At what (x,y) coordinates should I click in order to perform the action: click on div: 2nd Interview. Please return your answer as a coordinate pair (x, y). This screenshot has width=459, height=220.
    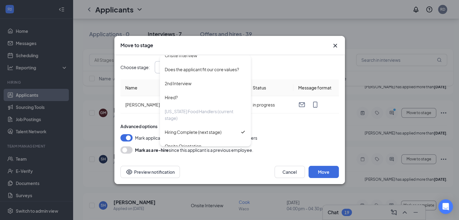
    Looking at the image, I should click on (178, 83).